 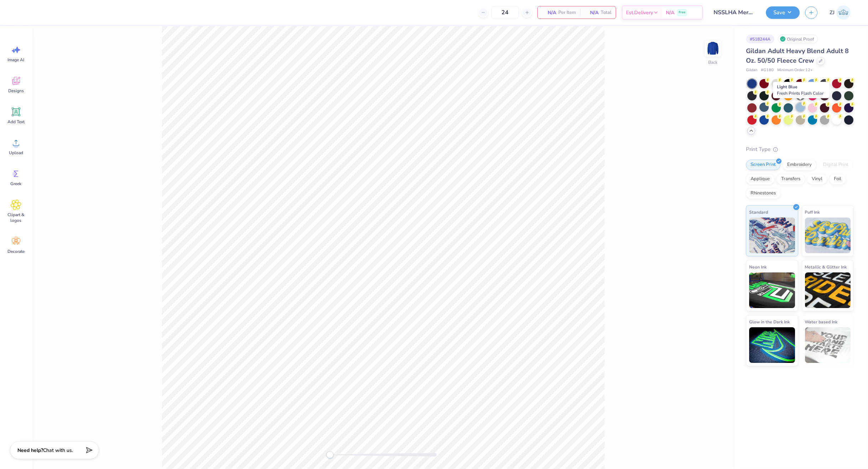 What do you see at coordinates (800, 165) in the screenshot?
I see `div: Embroidery` at bounding box center [800, 165].